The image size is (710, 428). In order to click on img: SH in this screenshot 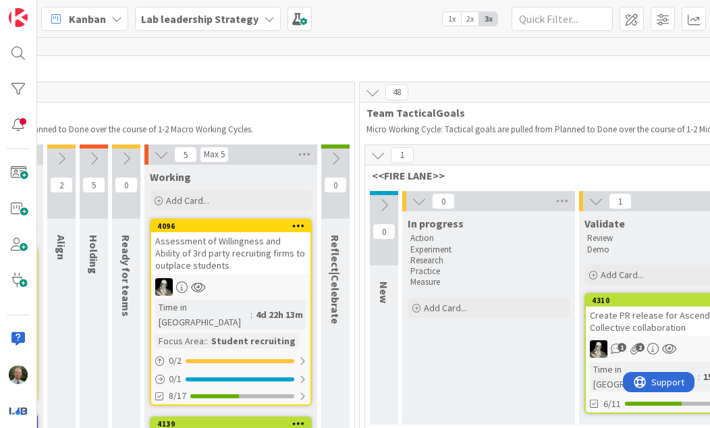, I will do `click(18, 375)`.